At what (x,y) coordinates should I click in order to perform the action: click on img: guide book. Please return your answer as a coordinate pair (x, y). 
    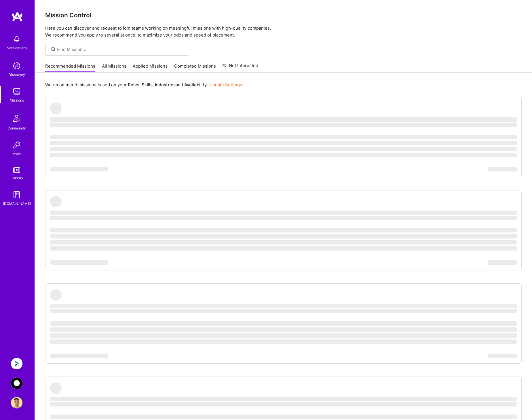
    Looking at the image, I should click on (17, 195).